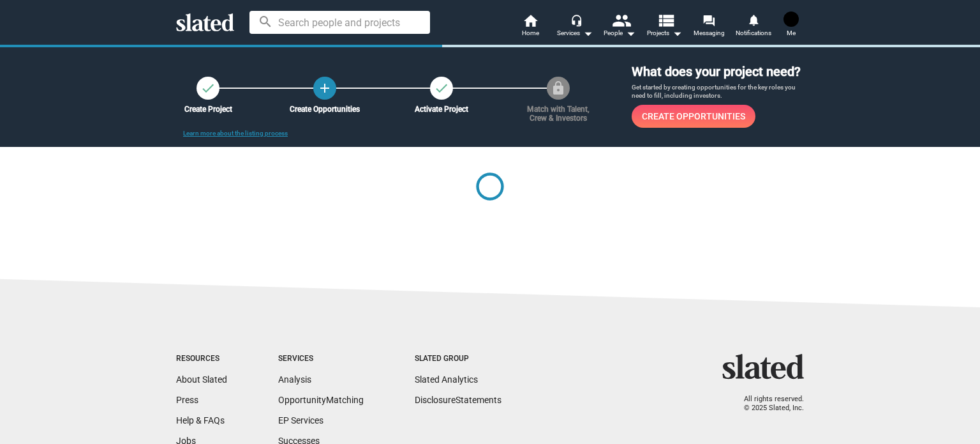 This screenshot has width=980, height=444. I want to click on span: Messaging, so click(709, 33).